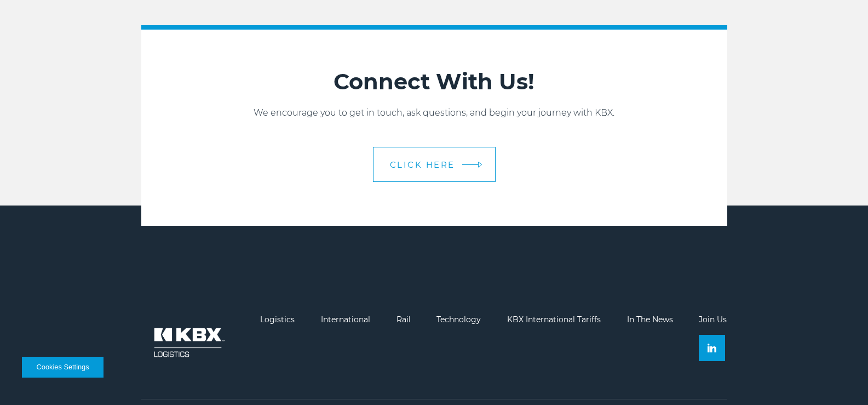 The height and width of the screenshot is (405, 868). What do you see at coordinates (479, 165) in the screenshot?
I see `img: arrow` at bounding box center [479, 165].